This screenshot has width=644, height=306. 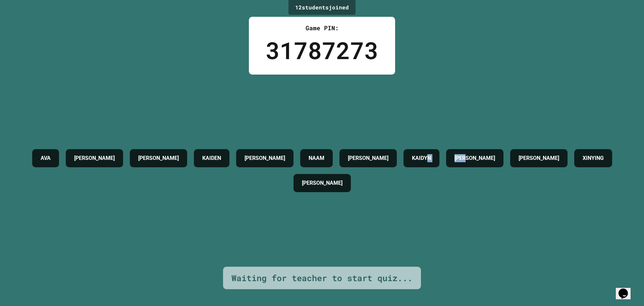 What do you see at coordinates (322, 50) in the screenshot?
I see `div: 31787273` at bounding box center [322, 50].